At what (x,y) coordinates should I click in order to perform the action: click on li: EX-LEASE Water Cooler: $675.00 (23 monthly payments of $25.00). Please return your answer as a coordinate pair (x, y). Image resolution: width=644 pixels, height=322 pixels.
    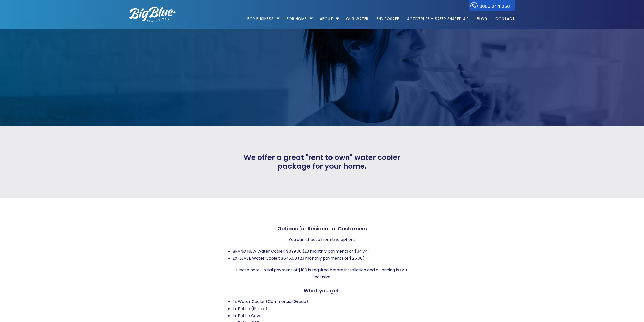
    Looking at the image, I should click on (325, 259).